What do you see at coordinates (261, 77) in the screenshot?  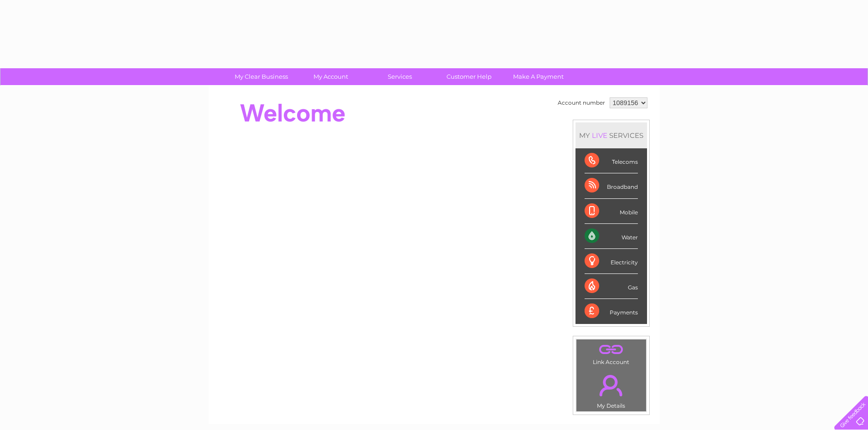 I see `a: My Clear Business` at bounding box center [261, 77].